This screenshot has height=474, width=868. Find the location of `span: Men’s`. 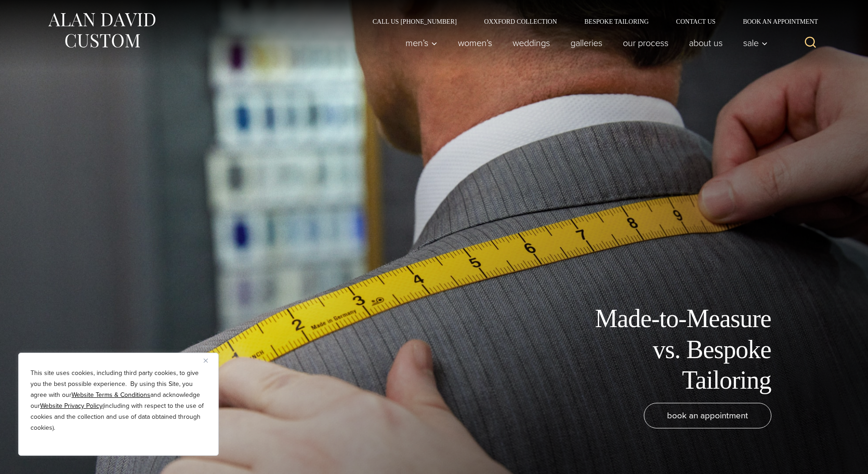

span: Men’s is located at coordinates (422, 43).